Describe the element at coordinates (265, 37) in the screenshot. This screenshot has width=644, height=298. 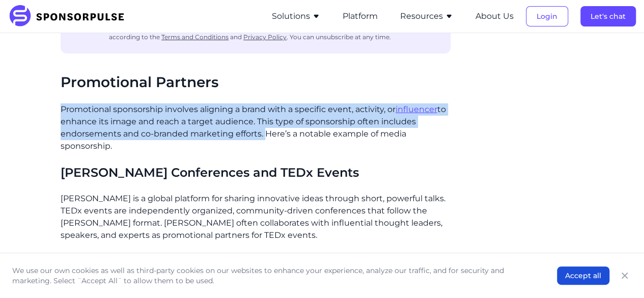
I see `a: Privacy Policy` at that location.